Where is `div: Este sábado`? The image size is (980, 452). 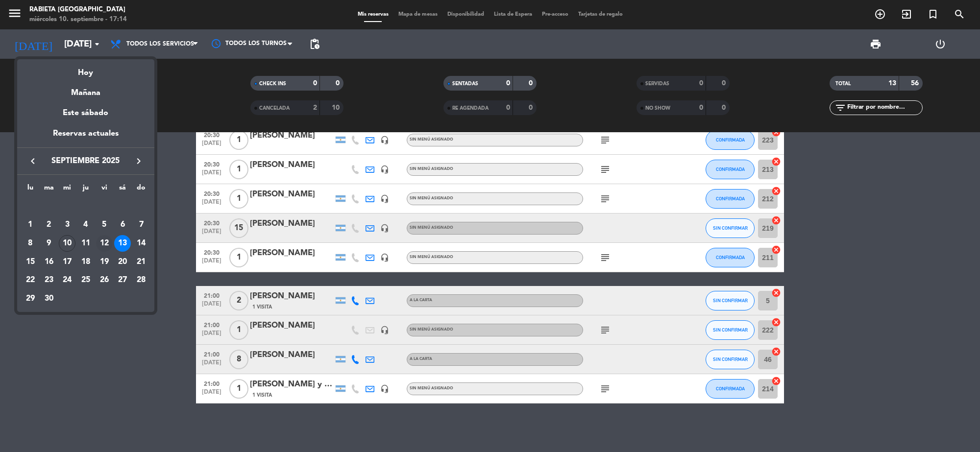 div: Este sábado is located at coordinates (86, 113).